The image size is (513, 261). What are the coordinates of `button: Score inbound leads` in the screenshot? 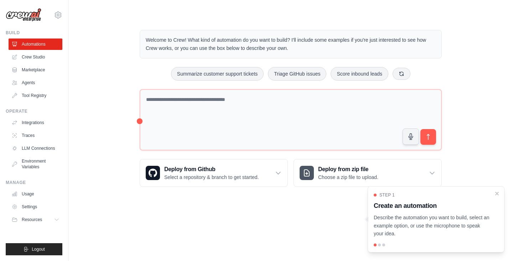 It's located at (359, 74).